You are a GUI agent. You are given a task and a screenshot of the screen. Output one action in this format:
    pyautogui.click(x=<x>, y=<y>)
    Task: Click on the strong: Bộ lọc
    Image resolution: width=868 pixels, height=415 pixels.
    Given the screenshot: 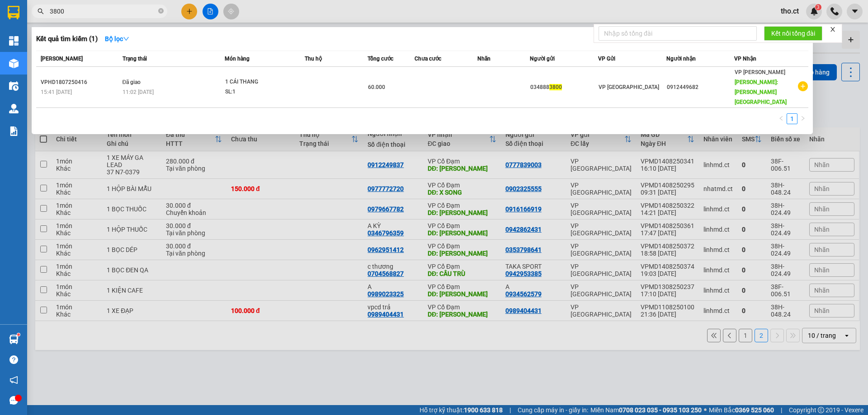 What is the action you would take?
    pyautogui.click(x=117, y=39)
    